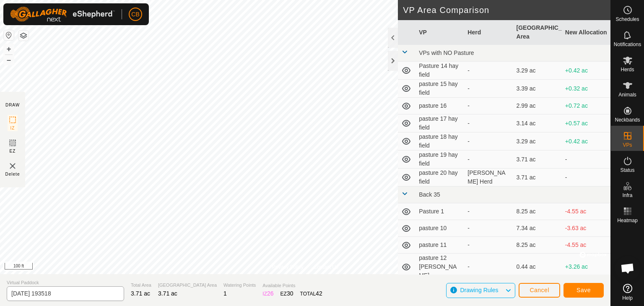  Describe the element at coordinates (239, 285) in the screenshot. I see `span: Watering Points` at that location.